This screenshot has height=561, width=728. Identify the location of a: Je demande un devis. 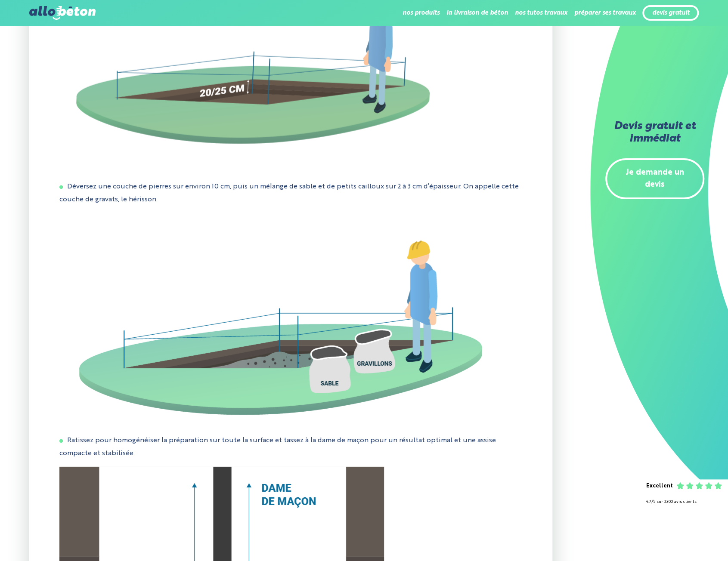
(655, 179).